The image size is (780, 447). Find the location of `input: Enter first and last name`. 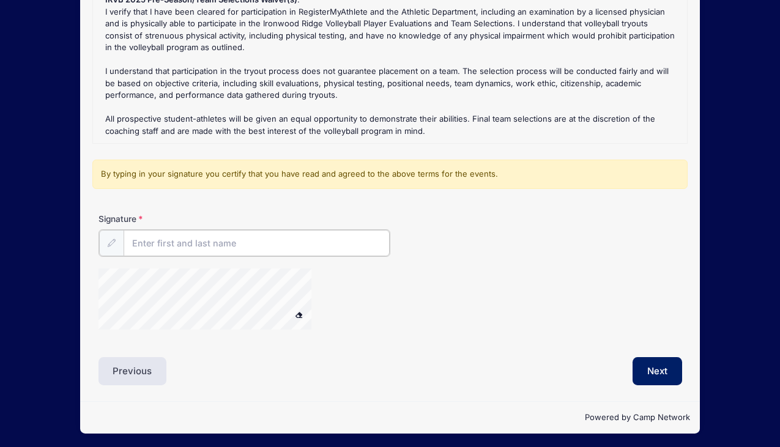

input: Enter first and last name is located at coordinates (256, 243).